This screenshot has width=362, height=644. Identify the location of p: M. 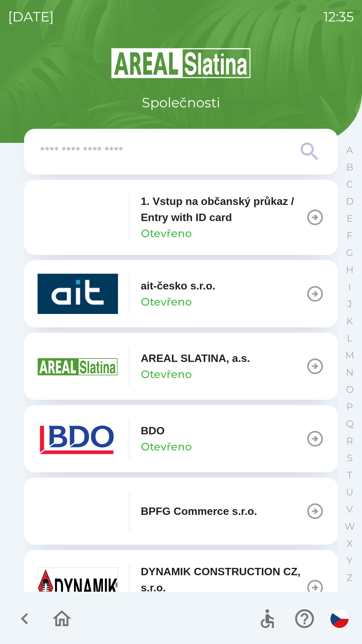
(350, 355).